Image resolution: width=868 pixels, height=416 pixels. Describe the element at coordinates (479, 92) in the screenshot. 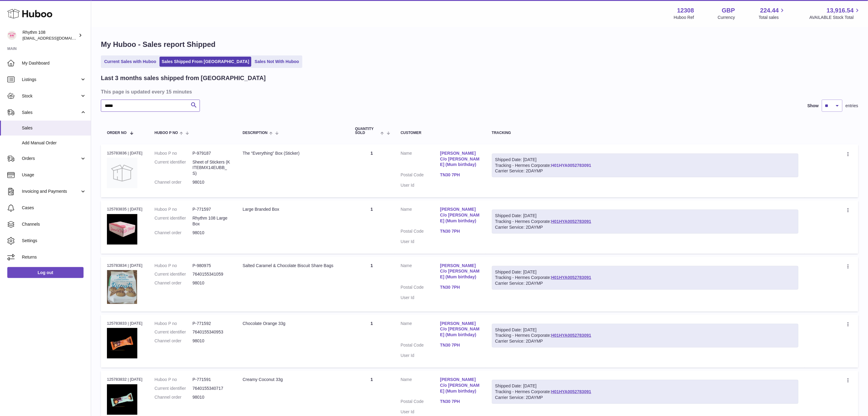

I see `h3: This page is updated every 15 minutes` at that location.